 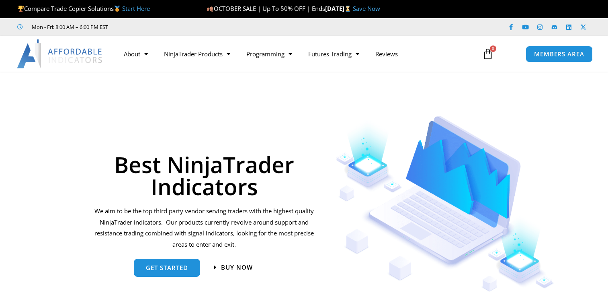 What do you see at coordinates (204, 175) in the screenshot?
I see `h1: Best NinjaTrader Indicators` at bounding box center [204, 175].